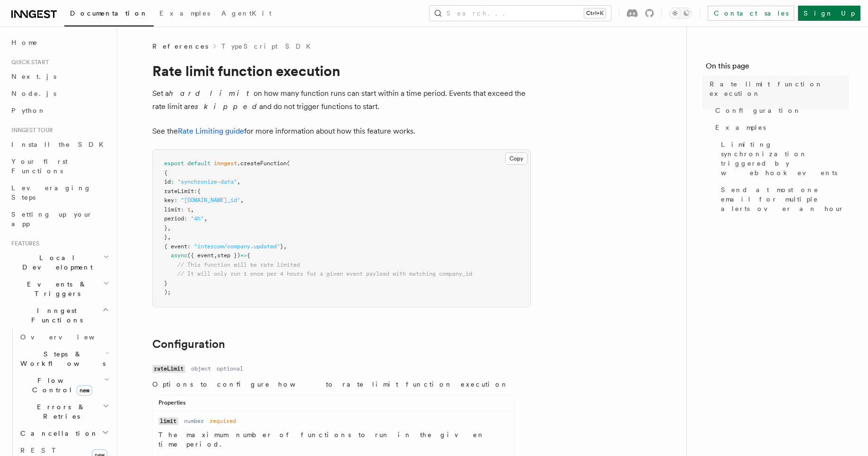 This screenshot has width=868, height=456. What do you see at coordinates (261, 163) in the screenshot?
I see `span: .createFunction` at bounding box center [261, 163].